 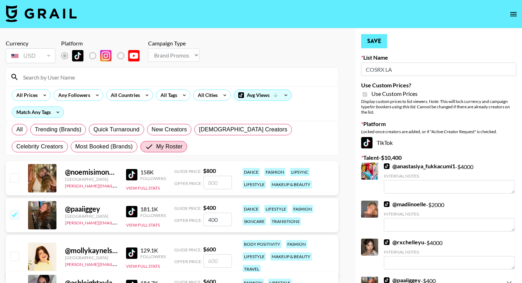 I want to click on strong: $ 400, so click(x=210, y=208).